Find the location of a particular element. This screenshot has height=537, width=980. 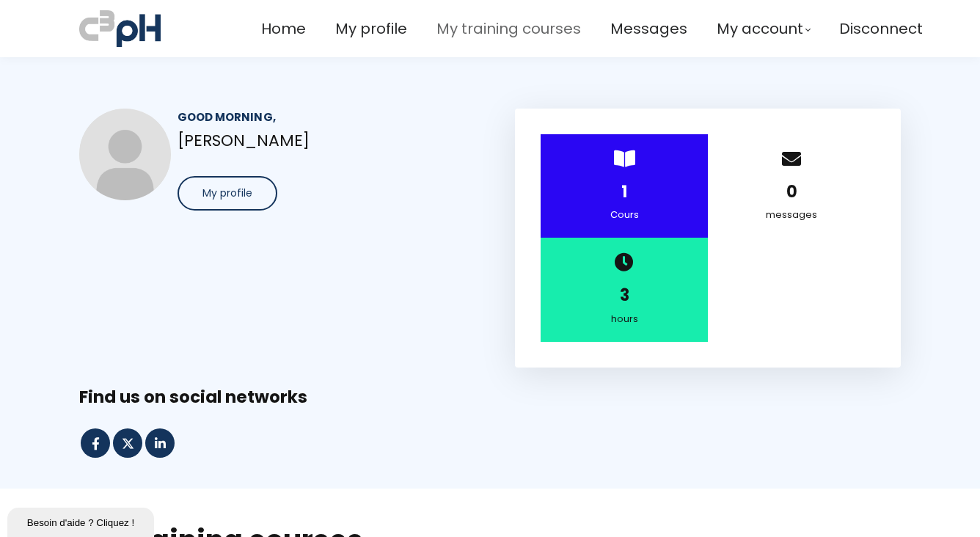

img: 68c9c4bcd348fcf9a0026b84.jpg is located at coordinates (124, 154).